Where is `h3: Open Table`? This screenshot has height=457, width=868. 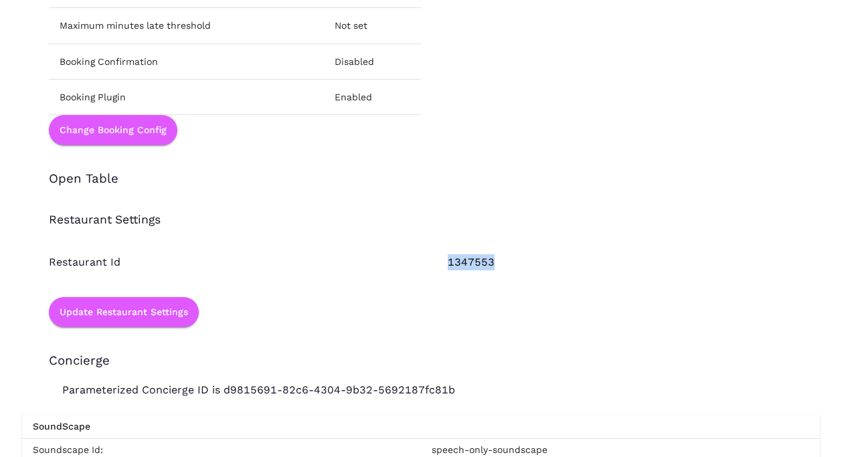 h3: Open Table is located at coordinates (434, 179).